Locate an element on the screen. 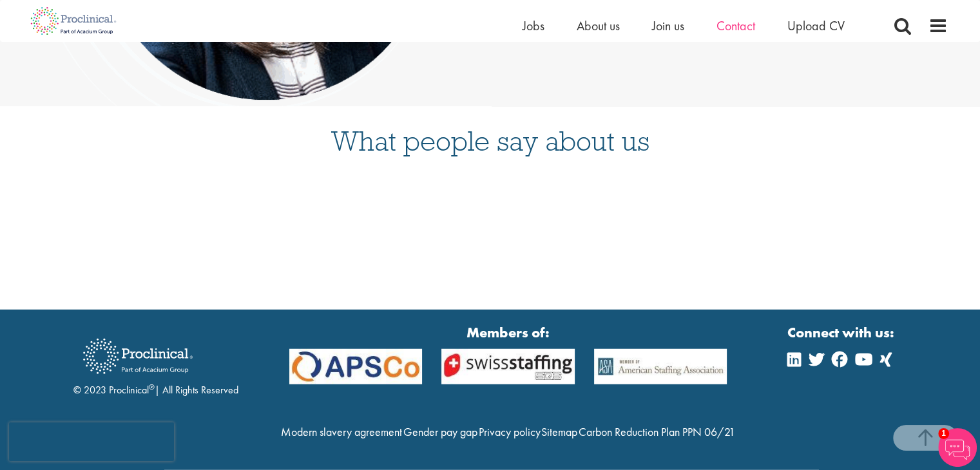 This screenshot has height=470, width=980. a: Upload CV is located at coordinates (816, 25).